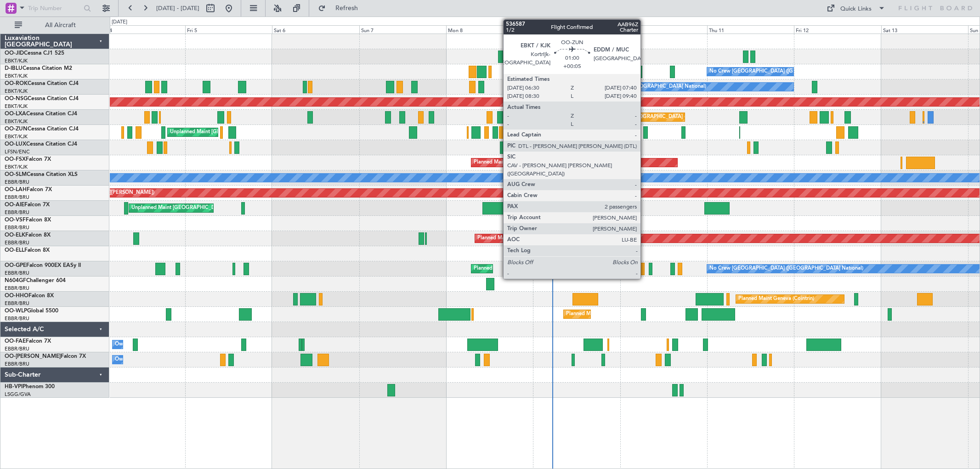  Describe the element at coordinates (856, 10) in the screenshot. I see `div: Quick Links` at that location.